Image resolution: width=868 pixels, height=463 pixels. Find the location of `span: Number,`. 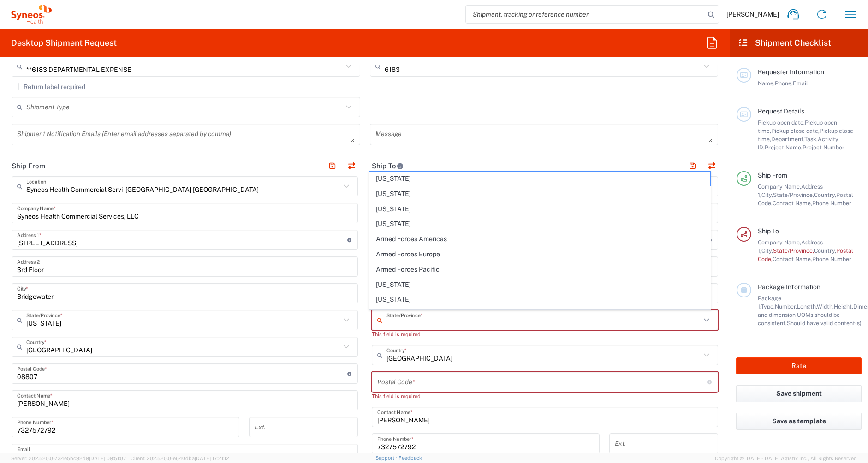

span: Number, is located at coordinates (786, 306).